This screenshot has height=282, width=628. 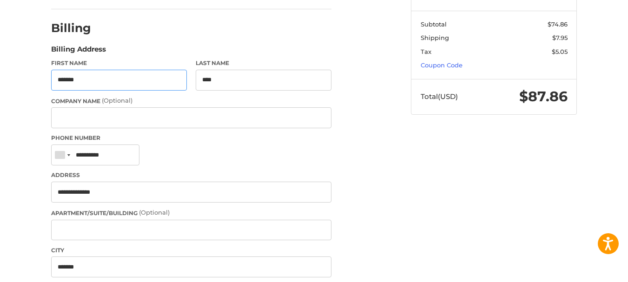 What do you see at coordinates (191, 101) in the screenshot?
I see `label: Company Name` at bounding box center [191, 101].